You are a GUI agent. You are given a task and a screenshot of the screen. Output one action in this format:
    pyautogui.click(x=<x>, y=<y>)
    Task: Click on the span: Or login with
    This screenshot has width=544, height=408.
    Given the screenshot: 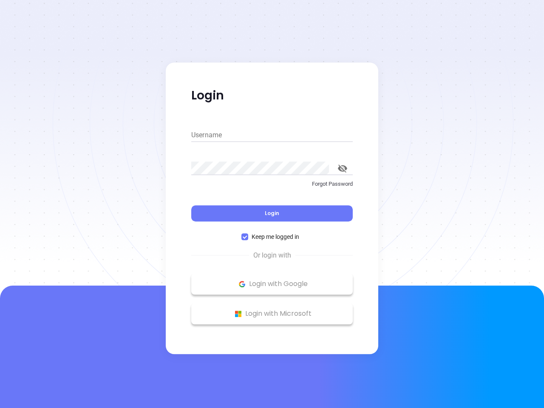 What is the action you would take?
    pyautogui.click(x=272, y=255)
    